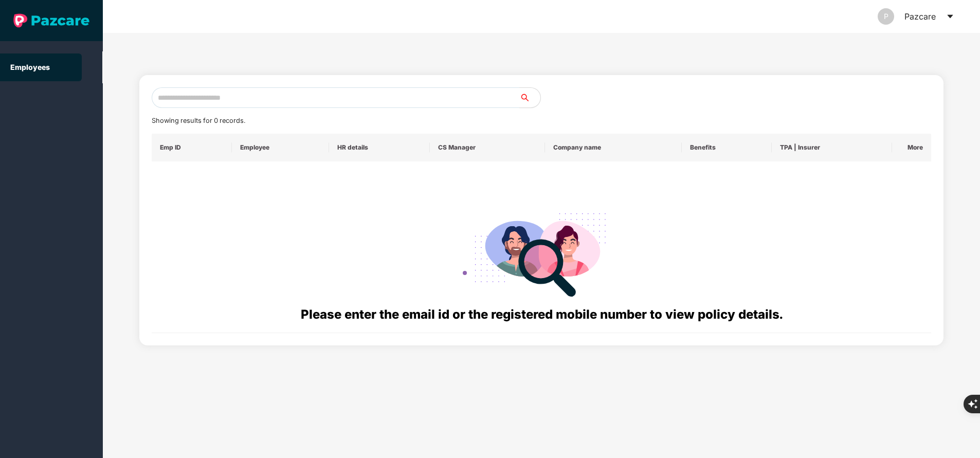 This screenshot has width=980, height=458. I want to click on span: search, so click(530, 98).